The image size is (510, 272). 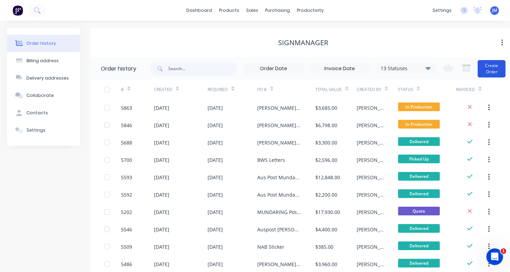 What do you see at coordinates (326, 160) in the screenshot?
I see `div: $2,596.00` at bounding box center [326, 160].